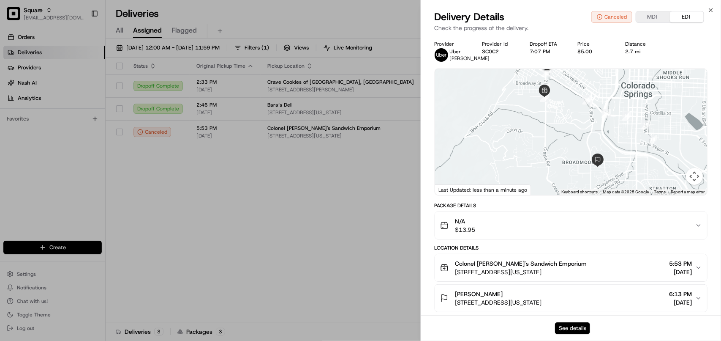  Describe the element at coordinates (442, 55) in the screenshot. I see `img: uber-new-logo.jpeg` at that location.